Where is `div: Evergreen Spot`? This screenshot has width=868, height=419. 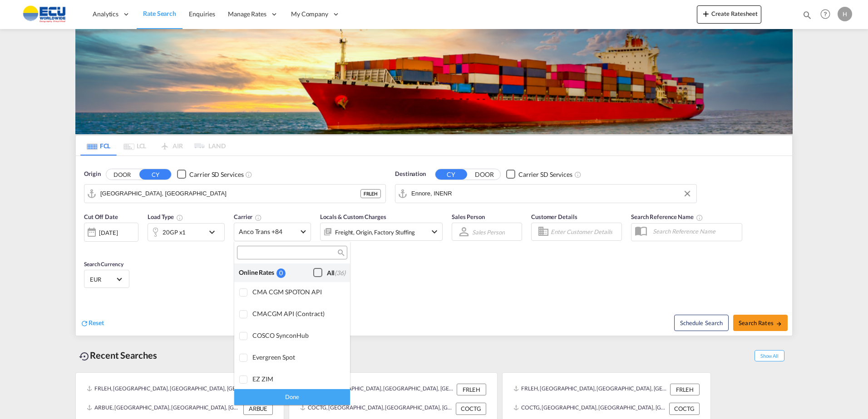 div: Evergreen Spot is located at coordinates (297, 357).